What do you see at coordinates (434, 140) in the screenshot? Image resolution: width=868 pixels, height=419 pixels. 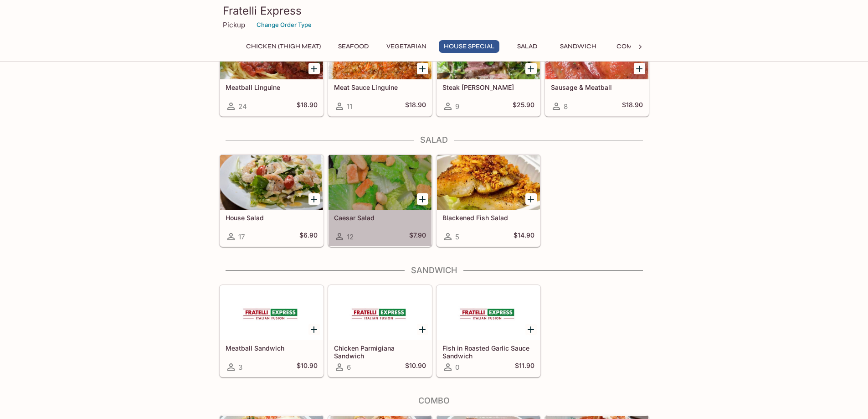 I see `h4: Salad` at bounding box center [434, 140].